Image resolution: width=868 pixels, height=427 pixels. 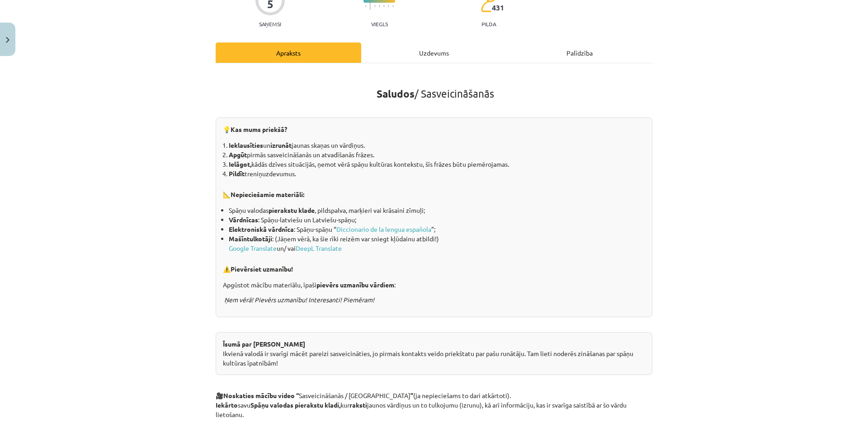 What do you see at coordinates (259, 129) in the screenshot?
I see `b: Kas mums priekšā?` at bounding box center [259, 129].